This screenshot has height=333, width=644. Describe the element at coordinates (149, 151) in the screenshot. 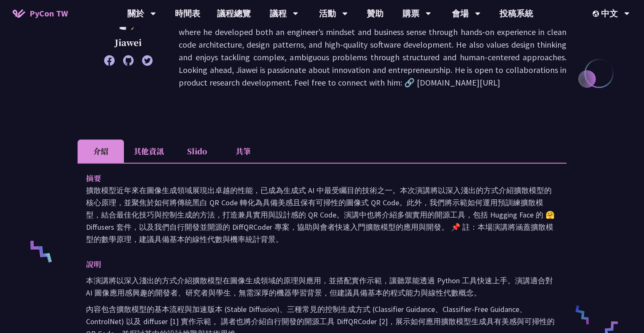

I see `li: 其他資訊` at that location.